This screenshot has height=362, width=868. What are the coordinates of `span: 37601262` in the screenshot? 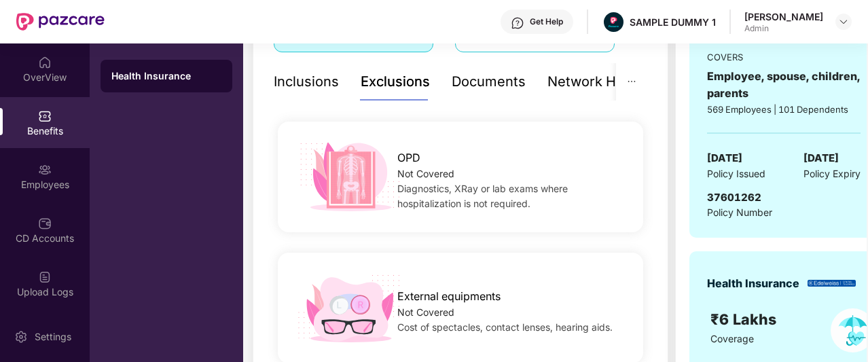 It's located at (734, 197).